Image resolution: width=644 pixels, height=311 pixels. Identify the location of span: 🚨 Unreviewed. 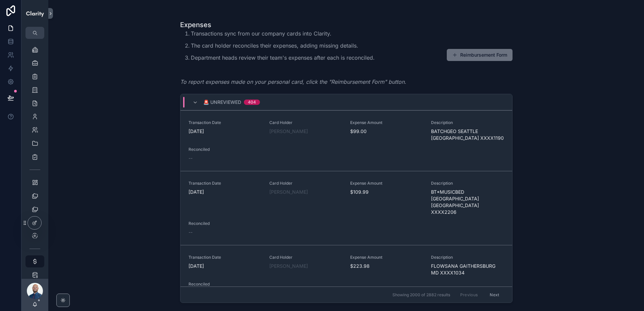
(222, 102).